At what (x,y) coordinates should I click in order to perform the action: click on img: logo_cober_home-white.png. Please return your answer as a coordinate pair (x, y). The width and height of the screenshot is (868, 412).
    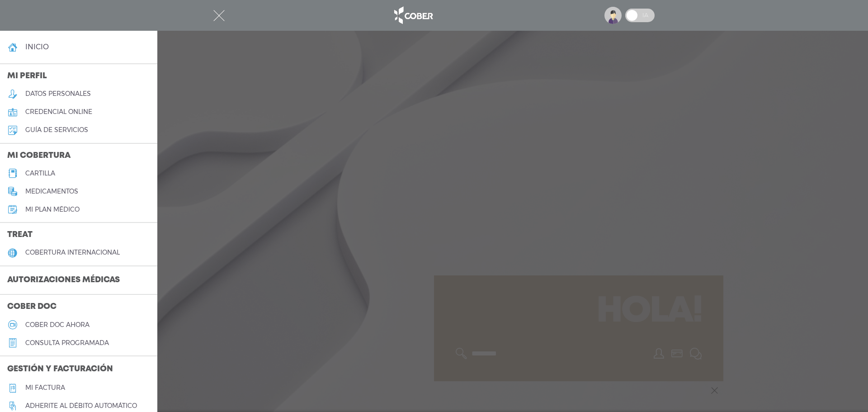
    Looking at the image, I should click on (413, 16).